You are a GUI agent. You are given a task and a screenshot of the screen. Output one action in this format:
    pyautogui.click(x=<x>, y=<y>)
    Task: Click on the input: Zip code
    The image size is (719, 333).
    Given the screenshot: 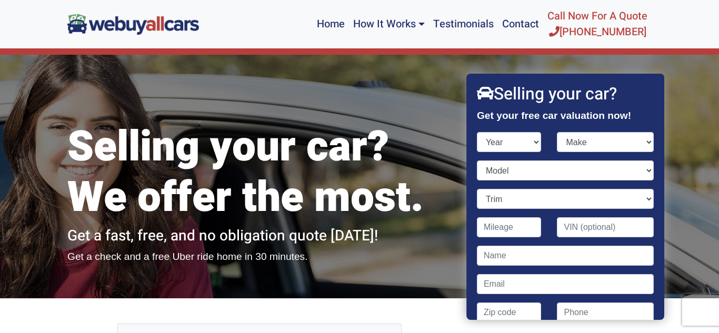 What is the action you would take?
    pyautogui.click(x=509, y=313)
    